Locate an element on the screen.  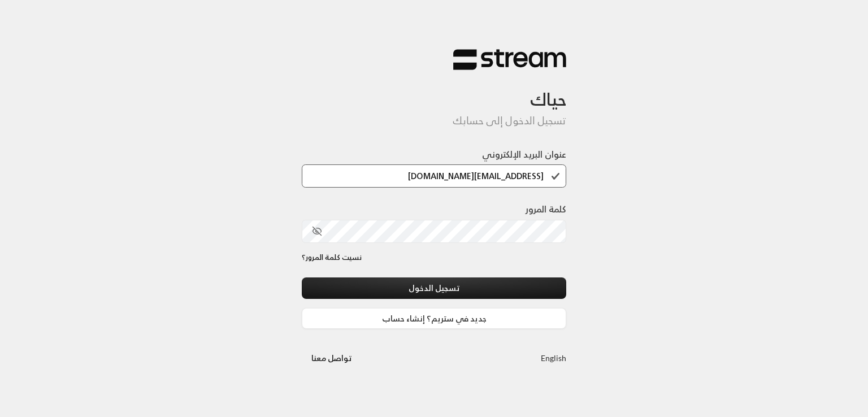
a: تواصل معنا is located at coordinates (331, 358).